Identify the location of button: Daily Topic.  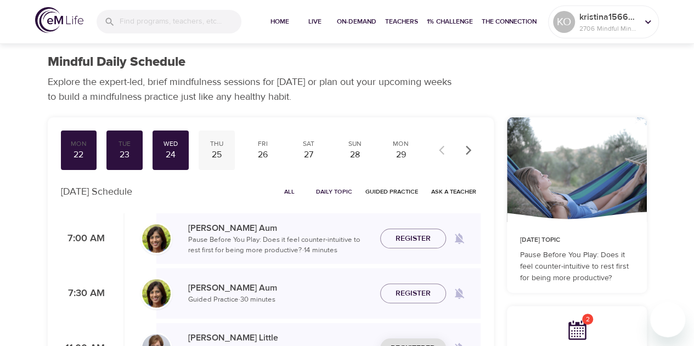
(334, 192).